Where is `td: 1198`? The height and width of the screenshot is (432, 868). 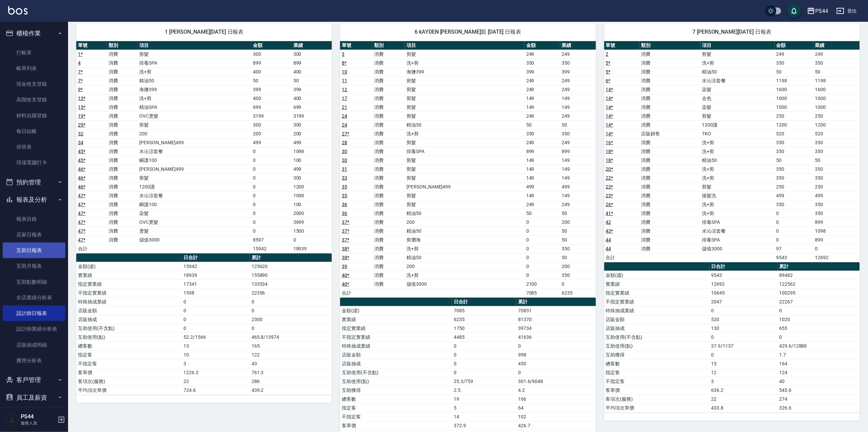
td: 1198 is located at coordinates (837, 80).